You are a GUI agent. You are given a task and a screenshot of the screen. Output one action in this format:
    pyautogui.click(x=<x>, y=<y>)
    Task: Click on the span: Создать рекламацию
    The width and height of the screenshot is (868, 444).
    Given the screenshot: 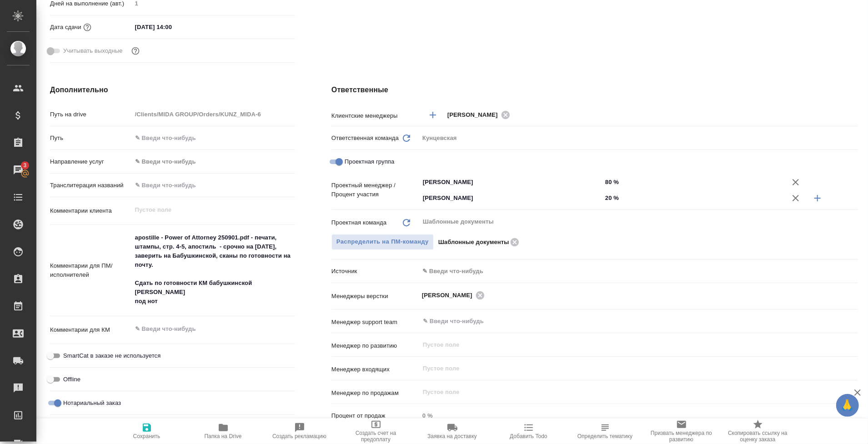 What is the action you would take?
    pyautogui.click(x=299, y=436)
    